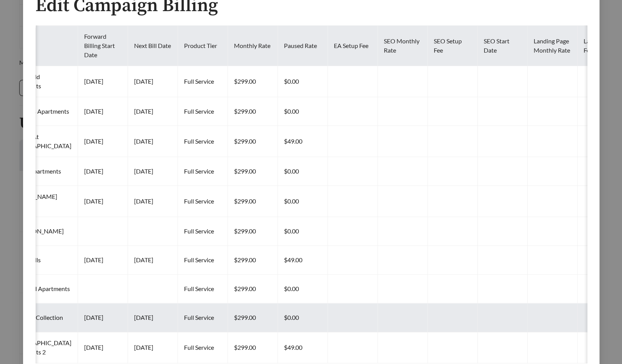  What do you see at coordinates (40, 260) in the screenshot?
I see `td: Rolling Hills` at bounding box center [40, 260].